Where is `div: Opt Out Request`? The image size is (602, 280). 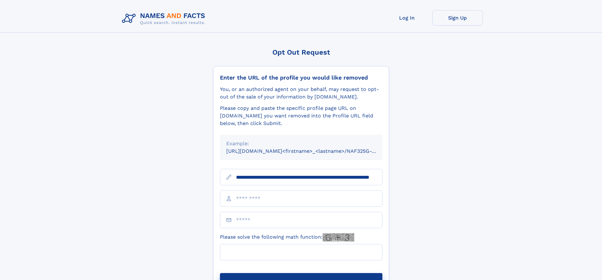
div: Opt Out Request is located at coordinates (301, 52).